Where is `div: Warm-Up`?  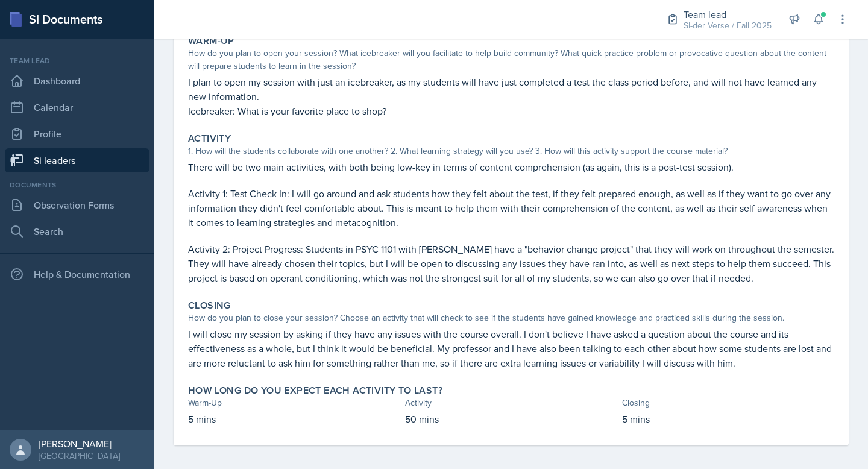
div: Warm-Up is located at coordinates (294, 402).